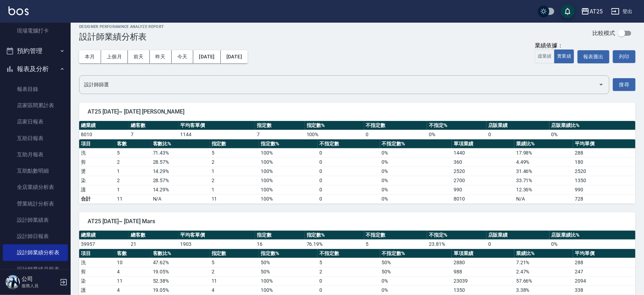  I want to click on td: 1144, so click(217, 135).